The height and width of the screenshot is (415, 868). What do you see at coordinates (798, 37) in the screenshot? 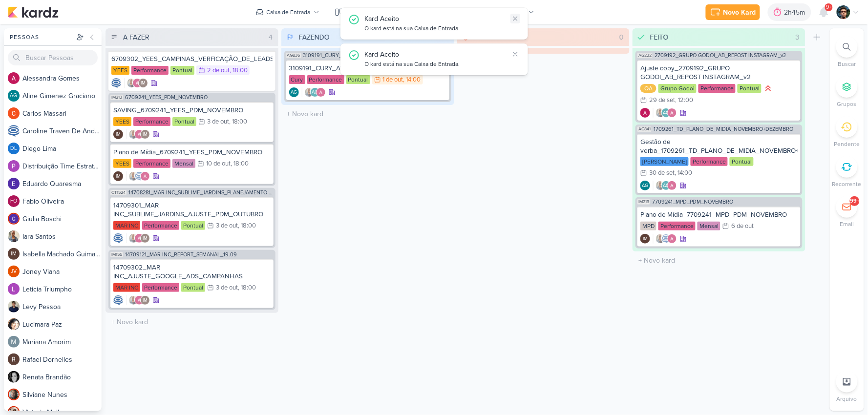
I see `div: 3` at bounding box center [798, 37].